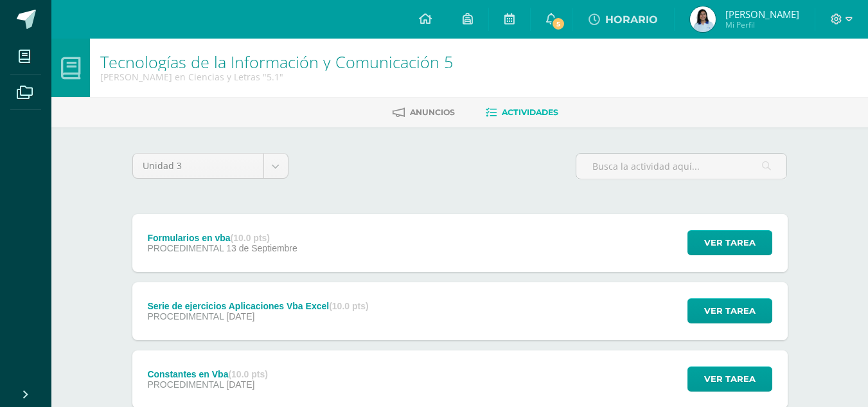 This screenshot has width=868, height=407. What do you see at coordinates (277, 77) in the screenshot?
I see `div: Quinto Bachillerato en Ciencias y Letras '5.1'` at bounding box center [277, 77].